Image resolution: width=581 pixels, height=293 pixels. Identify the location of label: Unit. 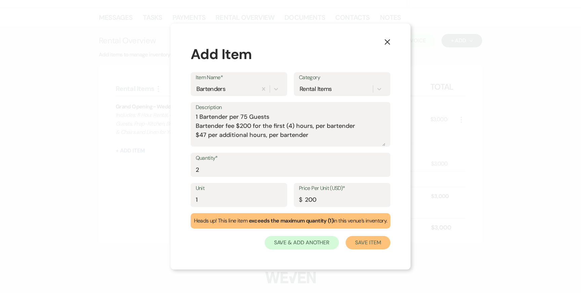
(239, 189).